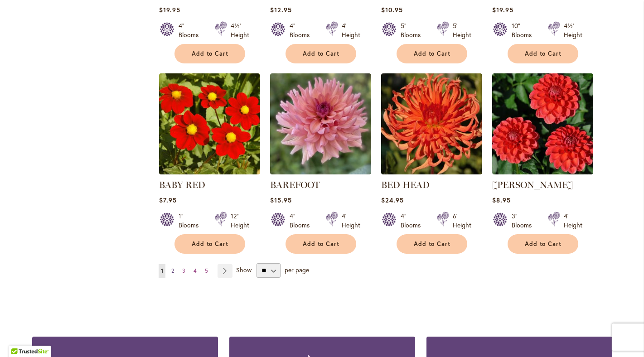 The width and height of the screenshot is (644, 357). I want to click on div: 12" Height, so click(240, 220).